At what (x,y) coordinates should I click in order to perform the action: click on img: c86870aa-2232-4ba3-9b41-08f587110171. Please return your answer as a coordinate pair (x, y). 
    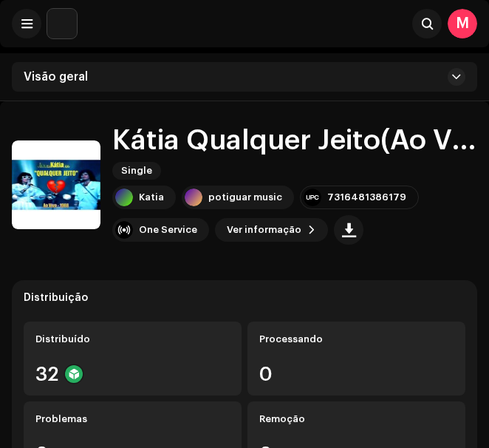
    Looking at the image, I should click on (62, 24).